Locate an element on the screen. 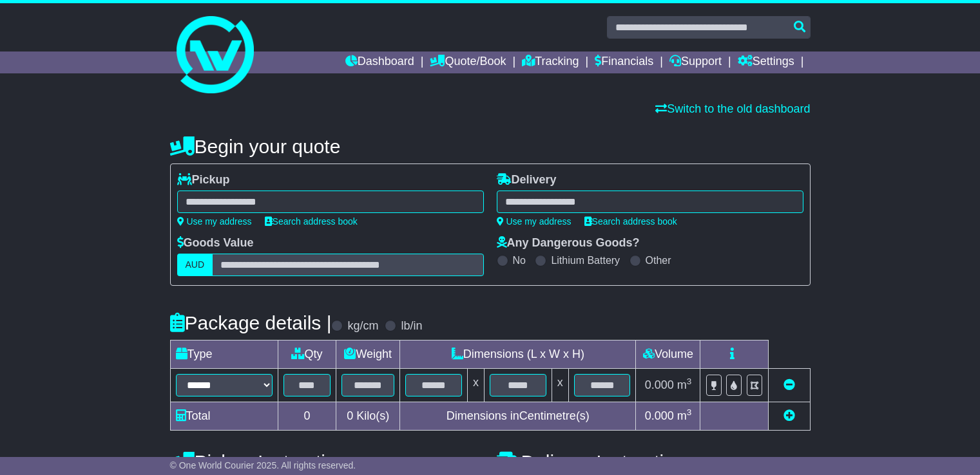 This screenshot has height=475, width=980. span: 0 is located at coordinates (350, 416).